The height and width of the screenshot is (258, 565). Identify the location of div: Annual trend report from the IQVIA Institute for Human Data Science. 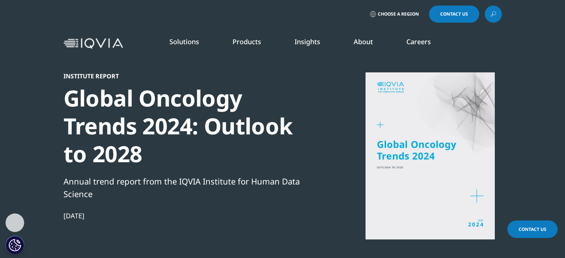
(191, 188).